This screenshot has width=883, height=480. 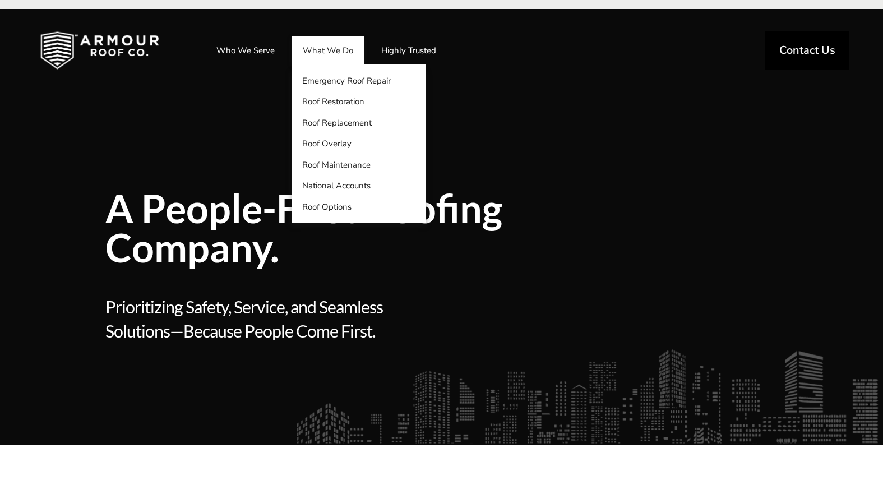 What do you see at coordinates (359, 81) in the screenshot?
I see `a: Emergency Roof Repair` at bounding box center [359, 81].